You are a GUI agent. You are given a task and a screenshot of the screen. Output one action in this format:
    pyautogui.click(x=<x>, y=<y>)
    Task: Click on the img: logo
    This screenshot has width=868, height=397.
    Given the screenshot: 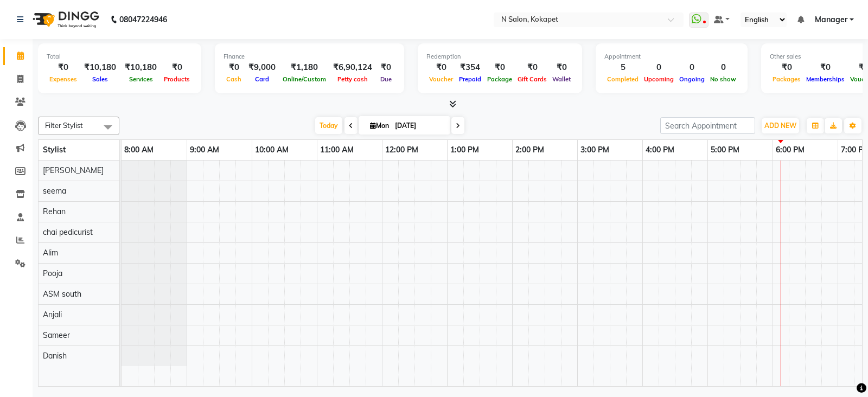 What is the action you would take?
    pyautogui.click(x=64, y=19)
    